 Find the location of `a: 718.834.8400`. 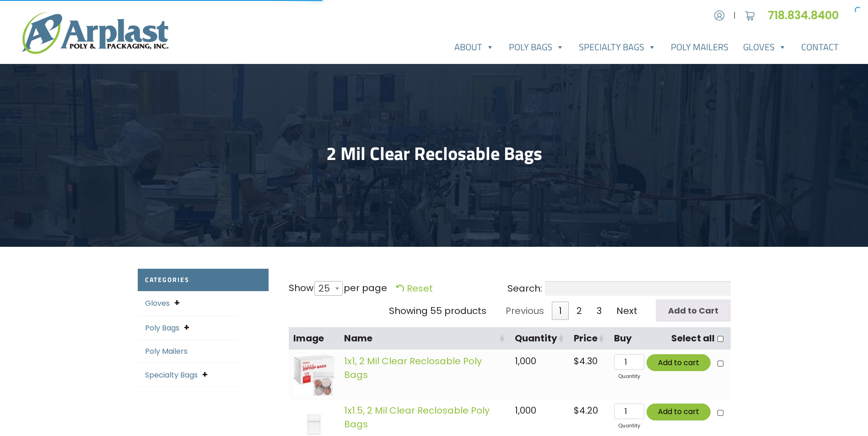

a: 718.834.8400 is located at coordinates (807, 15).